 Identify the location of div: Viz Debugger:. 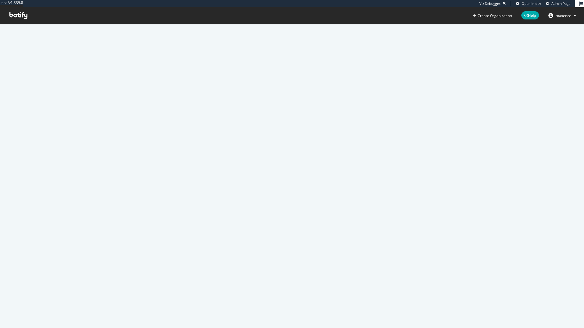
(490, 4).